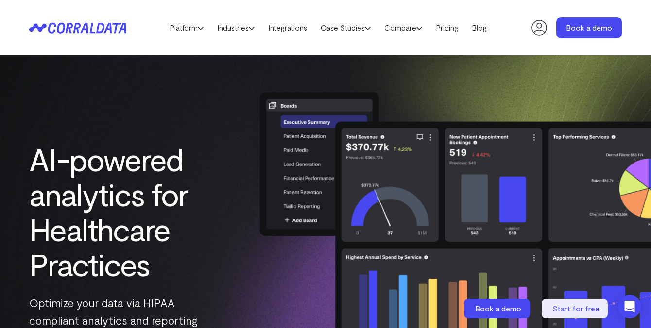 This screenshot has width=651, height=328. What do you see at coordinates (447, 28) in the screenshot?
I see `a: Pricing` at bounding box center [447, 28].